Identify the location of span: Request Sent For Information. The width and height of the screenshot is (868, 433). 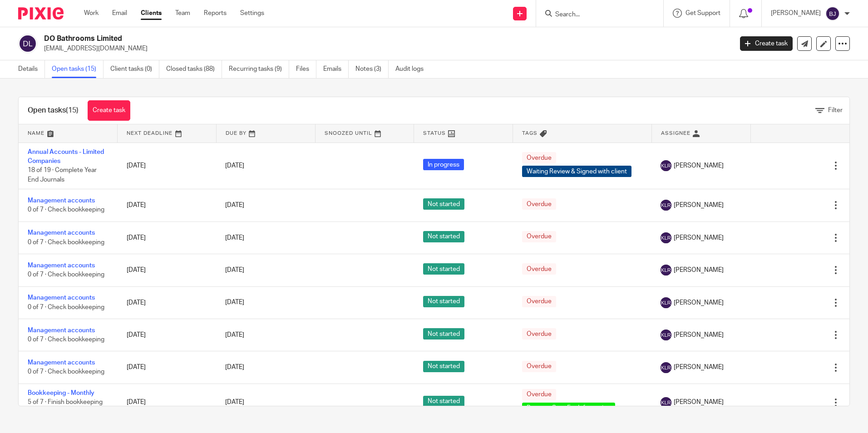
(569, 408).